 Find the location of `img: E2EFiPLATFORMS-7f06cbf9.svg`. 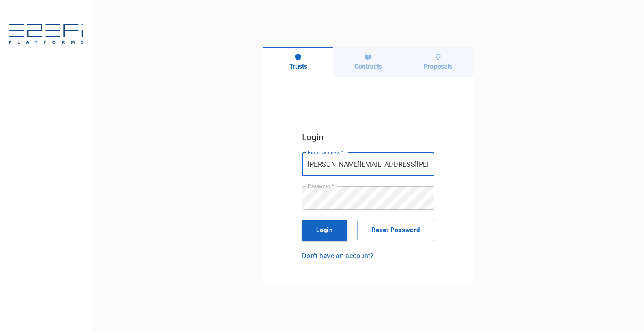

img: E2EFiPLATFORMS-7f06cbf9.svg is located at coordinates (46, 34).